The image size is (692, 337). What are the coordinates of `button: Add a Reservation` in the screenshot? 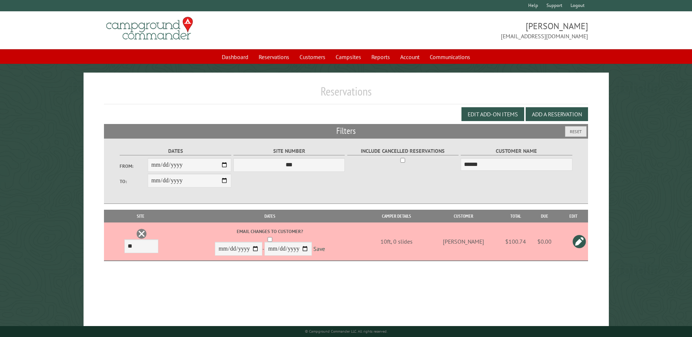 It's located at (557, 114).